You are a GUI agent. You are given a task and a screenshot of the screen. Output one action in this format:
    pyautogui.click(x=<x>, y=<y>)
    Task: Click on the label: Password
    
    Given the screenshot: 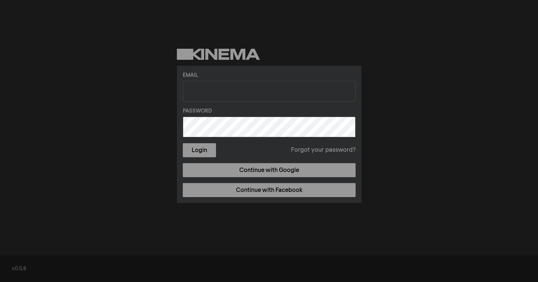 What is the action you would take?
    pyautogui.click(x=269, y=111)
    